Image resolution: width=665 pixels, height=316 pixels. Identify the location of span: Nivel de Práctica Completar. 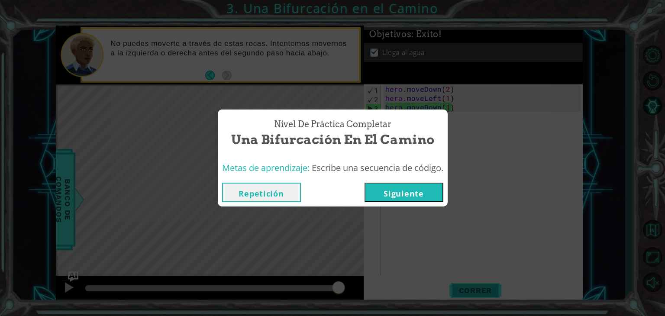
(333, 124).